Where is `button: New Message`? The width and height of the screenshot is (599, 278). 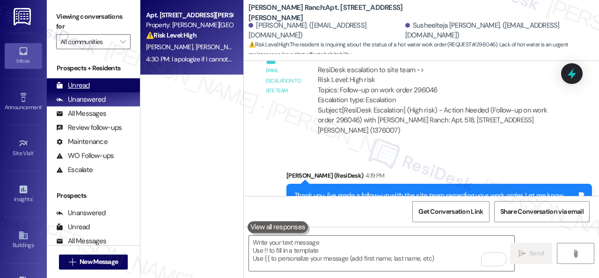
button: New Message is located at coordinates (94, 262).